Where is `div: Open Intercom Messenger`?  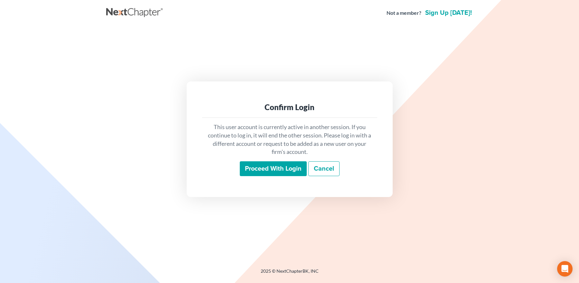
div: Open Intercom Messenger is located at coordinates (564, 269).